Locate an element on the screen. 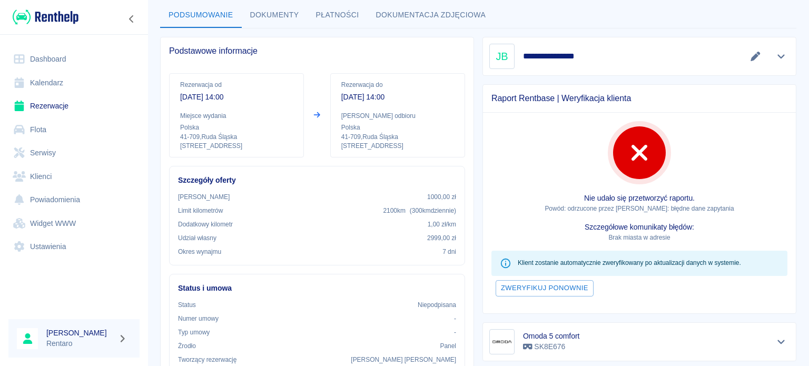  a: Kalendarz is located at coordinates (74, 83).